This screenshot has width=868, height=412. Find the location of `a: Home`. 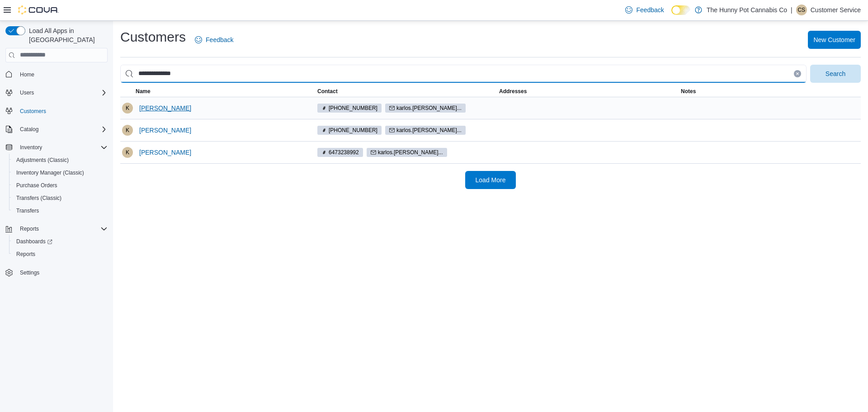

a: Home is located at coordinates (27, 74).